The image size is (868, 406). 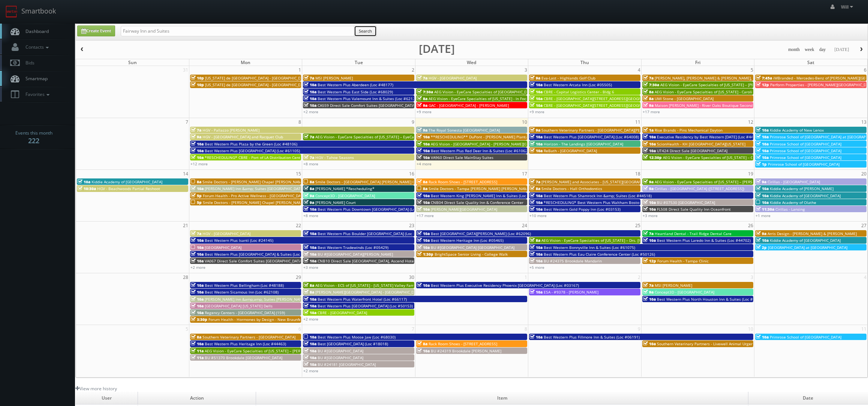 What do you see at coordinates (694, 209) in the screenshot?
I see `span: FL508 Direct Sale Quality Inn Oceanfront` at bounding box center [694, 209].